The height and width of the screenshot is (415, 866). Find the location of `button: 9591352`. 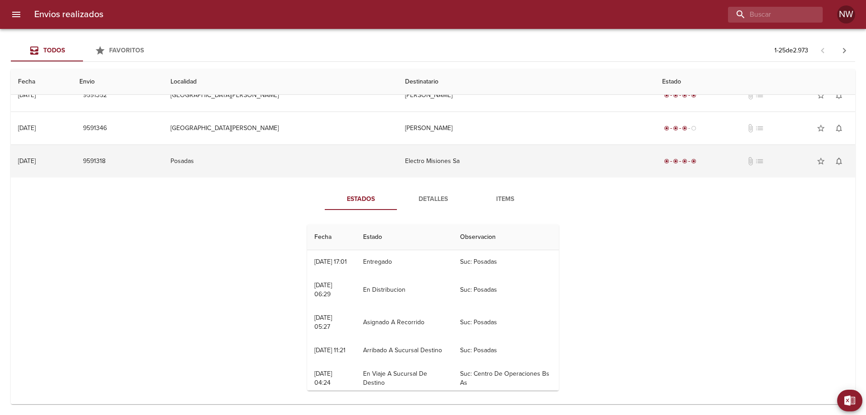

button: 9591352 is located at coordinates (95, 95).